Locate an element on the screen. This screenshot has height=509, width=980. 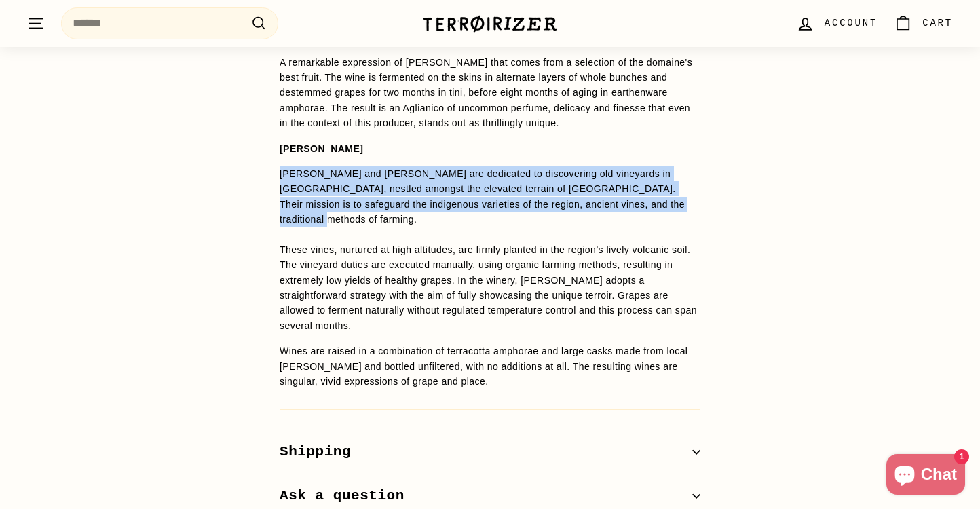
inbox-online-store-chat: Shopify online store chat is located at coordinates (926, 476).